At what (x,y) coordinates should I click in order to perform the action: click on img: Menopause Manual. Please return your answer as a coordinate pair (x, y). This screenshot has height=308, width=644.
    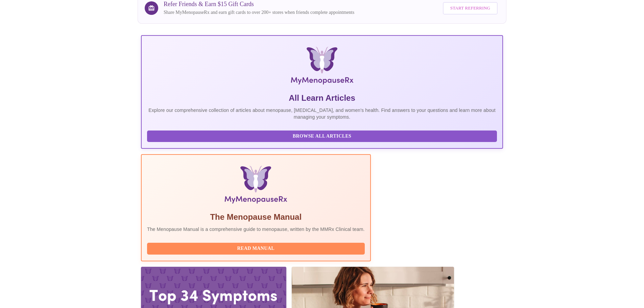
    Looking at the image, I should click on (256, 186).